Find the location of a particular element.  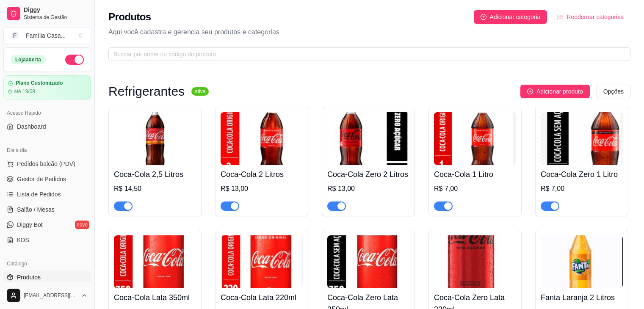

a: Diggy Botnovo is located at coordinates (47, 225).